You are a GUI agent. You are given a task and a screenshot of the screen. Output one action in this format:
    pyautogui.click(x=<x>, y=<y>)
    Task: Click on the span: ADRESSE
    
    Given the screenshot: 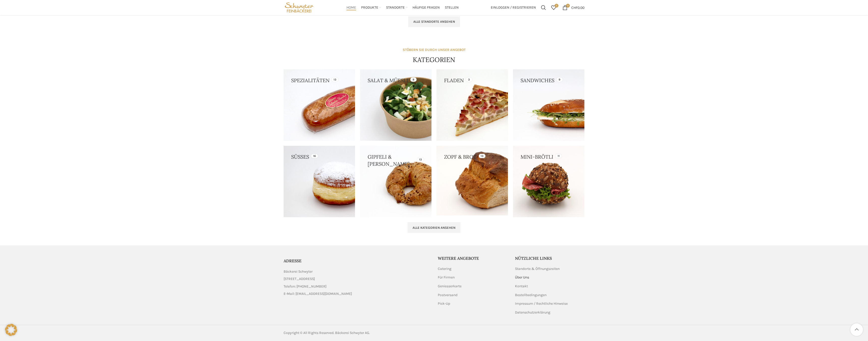 What is the action you would take?
    pyautogui.click(x=292, y=261)
    